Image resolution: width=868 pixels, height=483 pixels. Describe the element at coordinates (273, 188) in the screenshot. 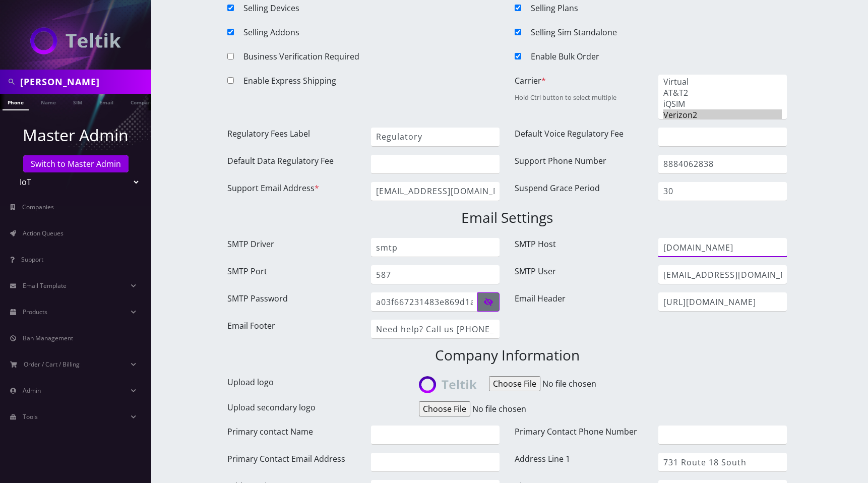

I see `label: Support Email Address` at that location.